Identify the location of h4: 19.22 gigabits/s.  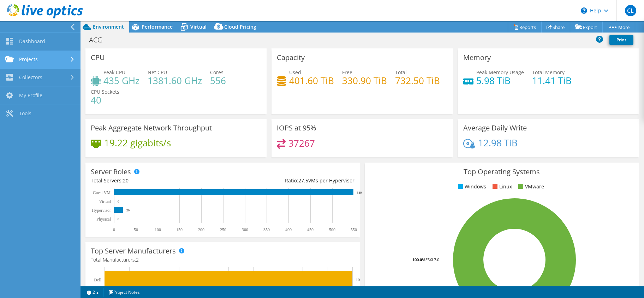
(137, 143).